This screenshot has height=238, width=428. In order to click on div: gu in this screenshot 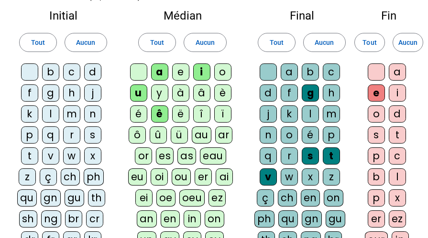, I will do `click(335, 219)`.